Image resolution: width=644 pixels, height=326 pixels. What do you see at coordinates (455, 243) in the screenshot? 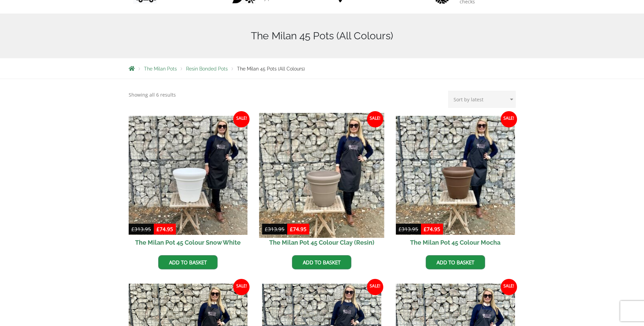
I see `h2: The Milan Pot 45 Colour Mocha` at bounding box center [455, 243].